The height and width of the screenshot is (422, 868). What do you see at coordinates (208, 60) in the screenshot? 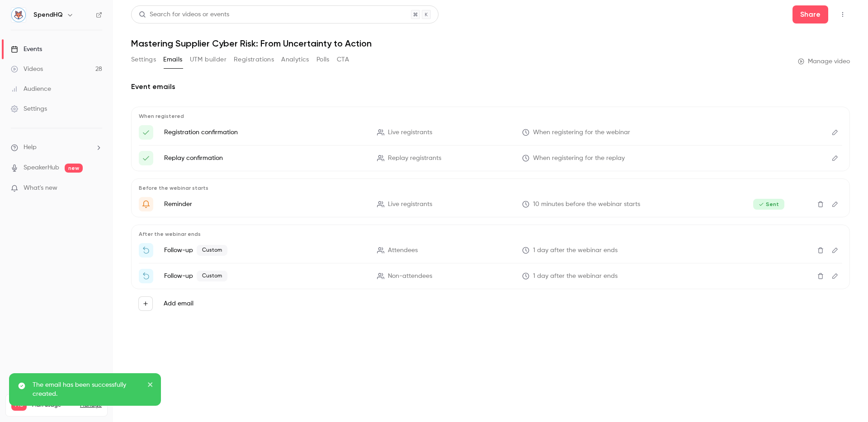
I see `button: UTM builder` at bounding box center [208, 60].